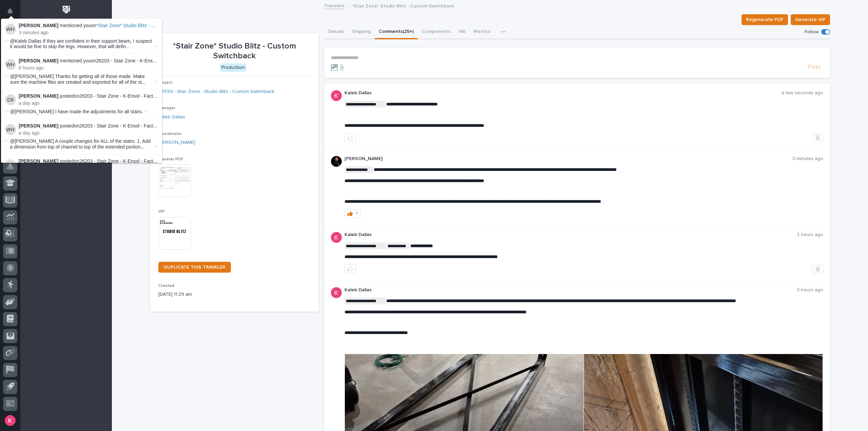 Image resolution: width=868 pixels, height=431 pixels. I want to click on img: Workspace Logo, so click(66, 10).